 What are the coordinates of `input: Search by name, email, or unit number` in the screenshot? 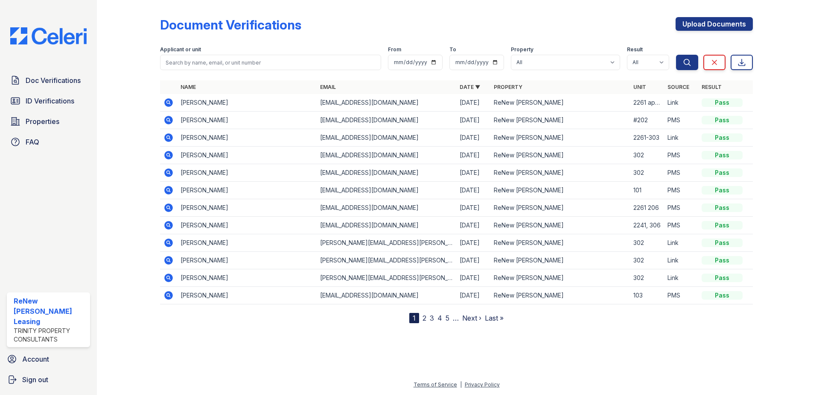 It's located at (271, 62).